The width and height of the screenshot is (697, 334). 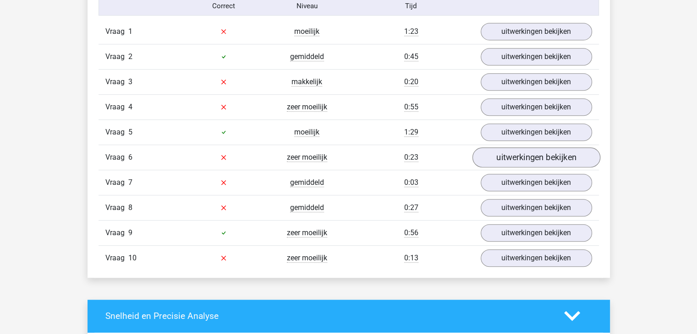 I want to click on span: 0:20, so click(x=411, y=82).